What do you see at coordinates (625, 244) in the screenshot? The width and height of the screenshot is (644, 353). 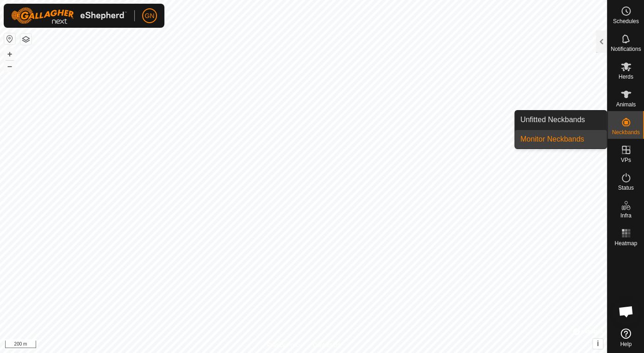 I see `span: Heatmap` at bounding box center [625, 244].